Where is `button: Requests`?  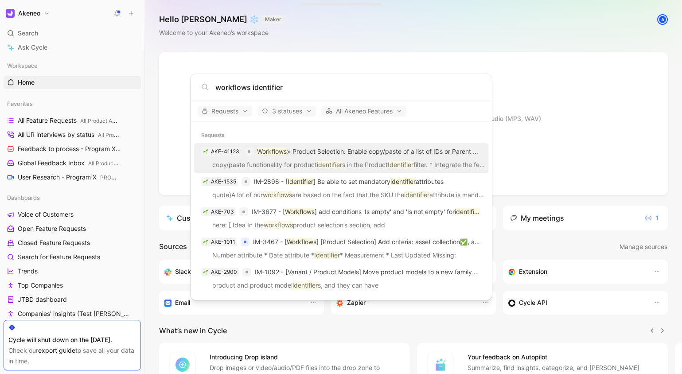
button: Requests is located at coordinates (225, 111).